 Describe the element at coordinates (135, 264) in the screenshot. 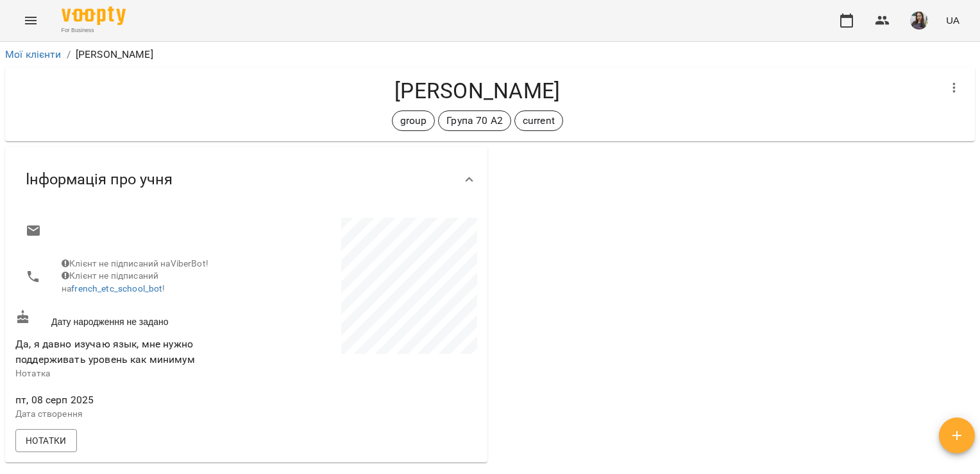

I see `span: Клієнт не підписаний на ViberBot!` at that location.